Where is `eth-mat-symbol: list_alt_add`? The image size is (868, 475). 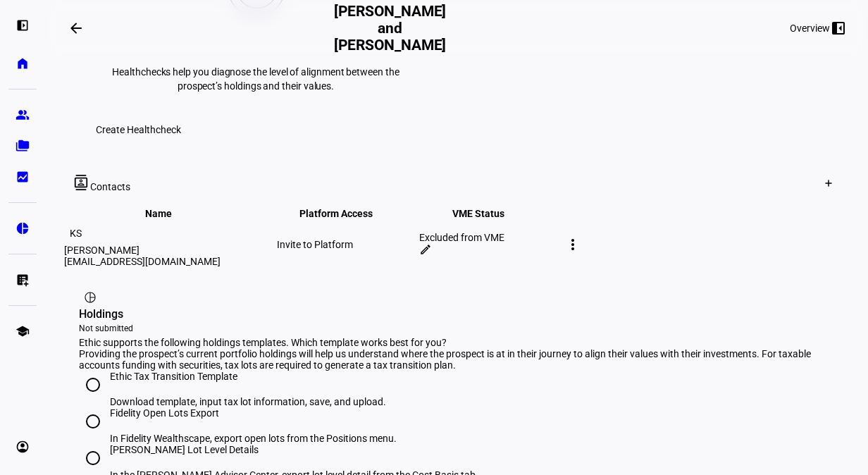
eth-mat-symbol: list_alt_add is located at coordinates (23, 280).